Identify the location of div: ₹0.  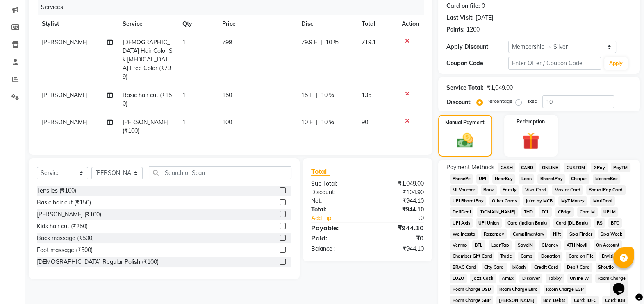
(399, 238).